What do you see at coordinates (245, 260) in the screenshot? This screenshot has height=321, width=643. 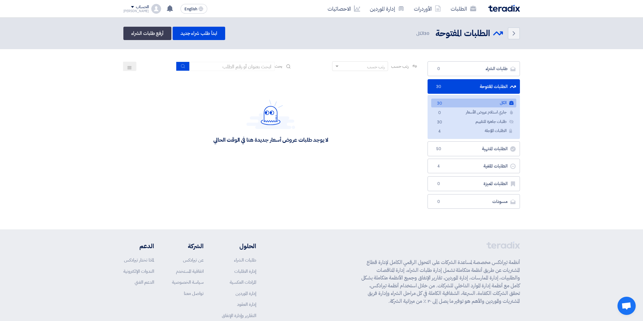 I see `a: طلبات الشراء` at bounding box center [245, 260].